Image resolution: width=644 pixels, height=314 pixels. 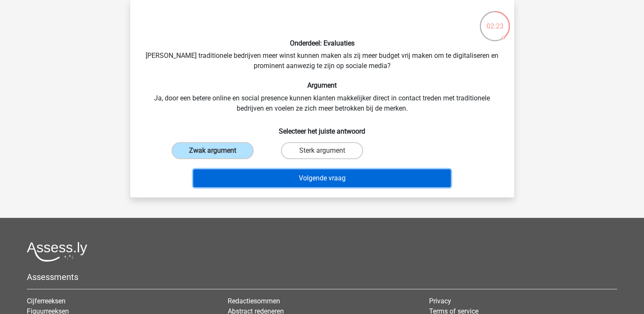 What do you see at coordinates (322, 128) in the screenshot?
I see `h6: Selecteer het juiste antwoord` at bounding box center [322, 128].